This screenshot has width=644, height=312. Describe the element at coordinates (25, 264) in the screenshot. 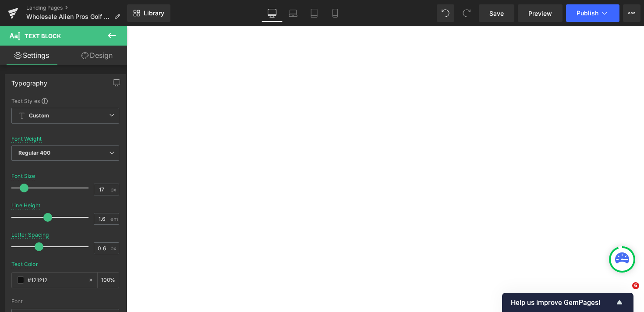

I see `div: Text Color` at that location.